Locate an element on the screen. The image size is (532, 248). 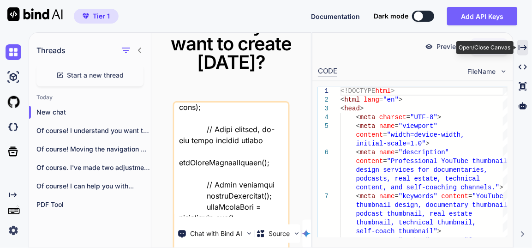
img: Gemini 2.5 Pro is located at coordinates (306, 233).